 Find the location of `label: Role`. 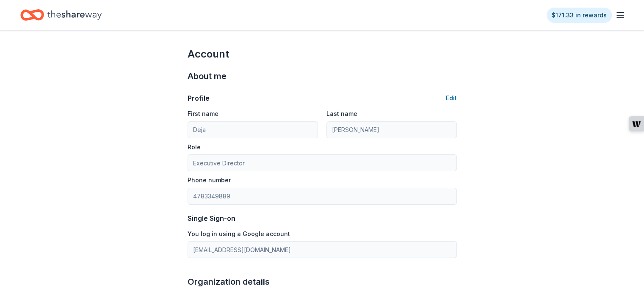

label: Role is located at coordinates (194, 147).